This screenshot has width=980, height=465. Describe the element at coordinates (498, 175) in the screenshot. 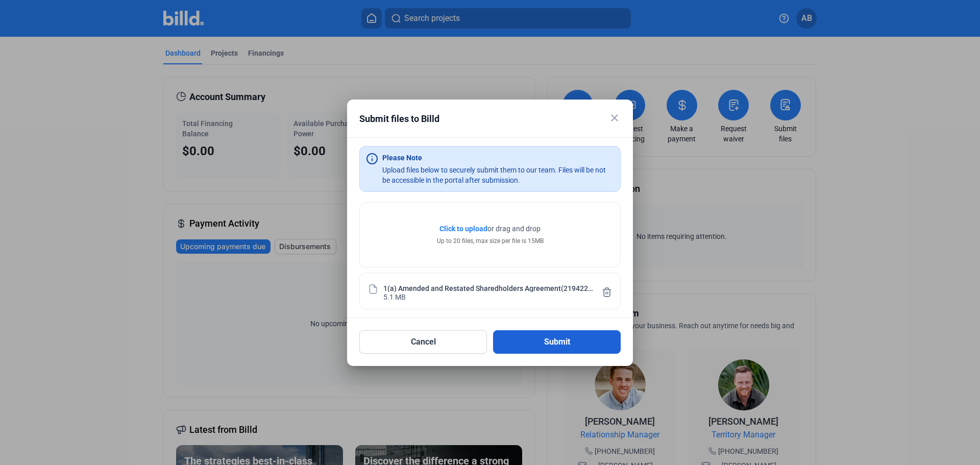

I see `div: Upload files below to securely submit them to our team. Files will be not be accessible in the po...` at that location.